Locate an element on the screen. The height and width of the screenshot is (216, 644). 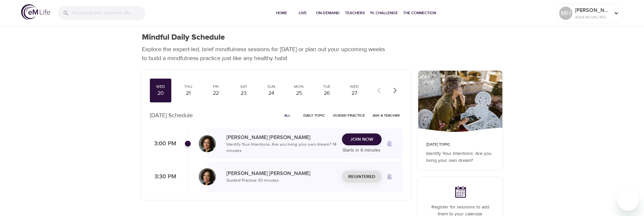
h1: Mindful Daily Schedule is located at coordinates (183, 38).